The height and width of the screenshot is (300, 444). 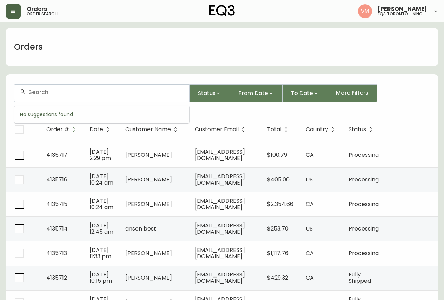 I want to click on span: More Filters, so click(x=352, y=93).